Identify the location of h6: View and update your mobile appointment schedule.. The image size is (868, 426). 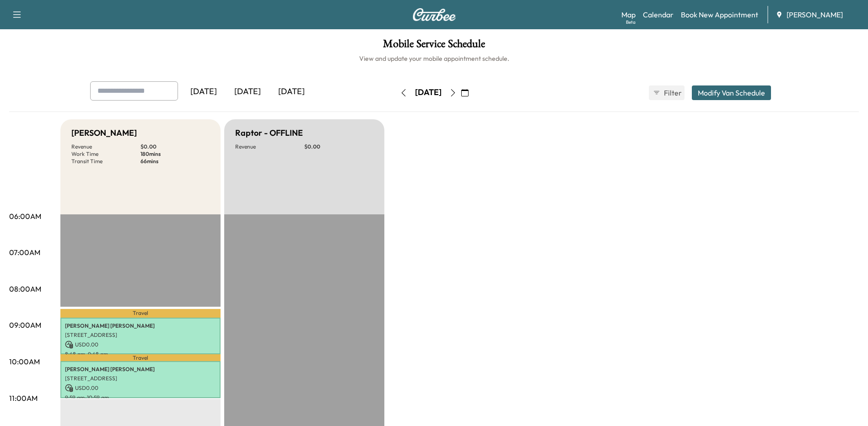
(434, 59).